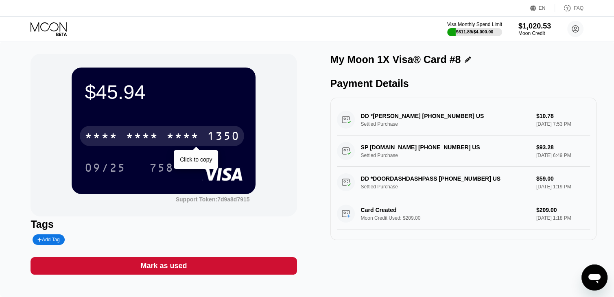 The height and width of the screenshot is (297, 614). I want to click on div: Visa Monthly Spend Limit$611.89/$4,000.00, so click(475, 29).